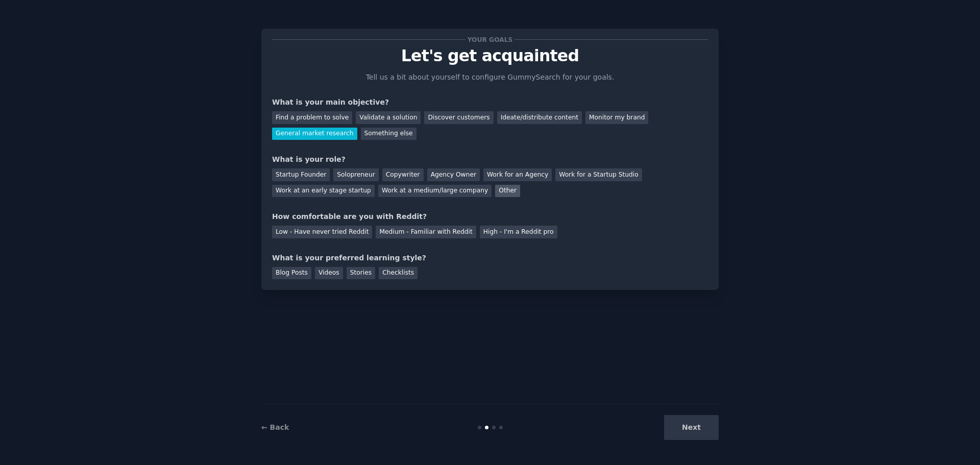 This screenshot has height=465, width=980. Describe the element at coordinates (539, 117) in the screenshot. I see `div: Ideate/distribute content` at that location.